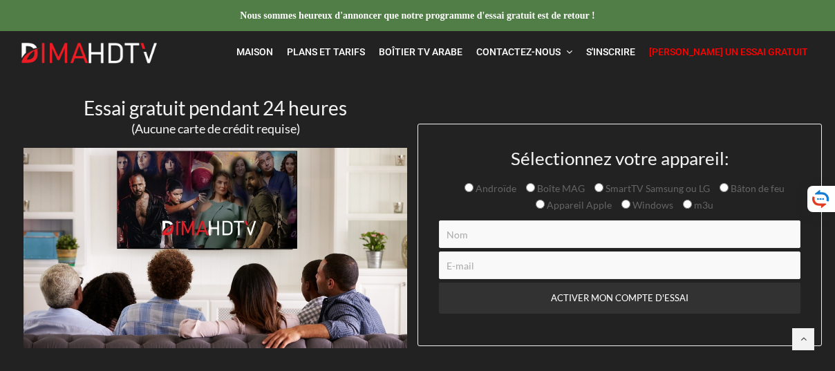  Describe the element at coordinates (215, 108) in the screenshot. I see `font: Essai gratuit pendant 24 heures` at that location.